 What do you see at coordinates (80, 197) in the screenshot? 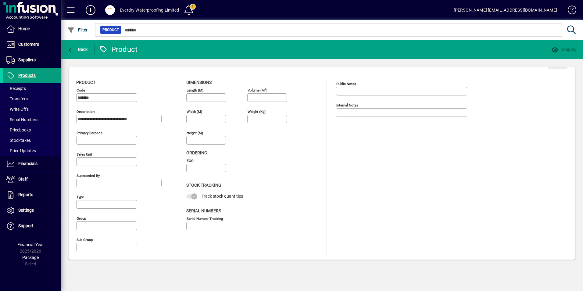
I see `mat-label: Type` at bounding box center [80, 197].